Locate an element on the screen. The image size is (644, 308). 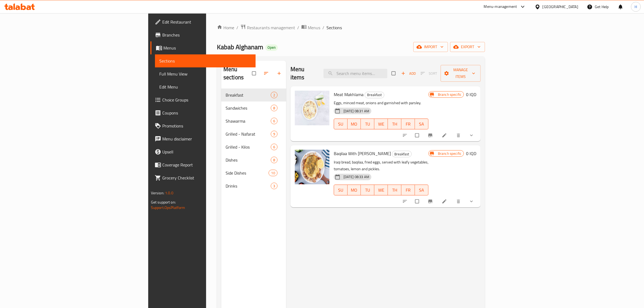
h2: Menu items is located at coordinates (304, 73).